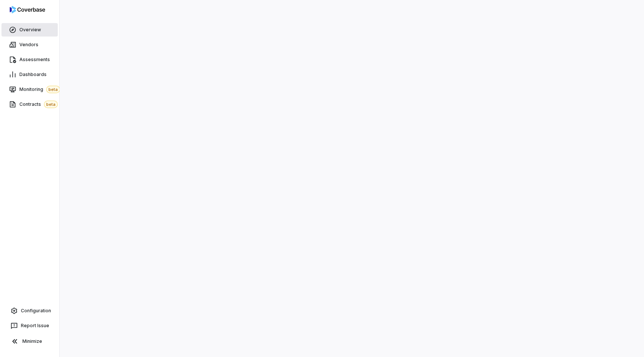 The width and height of the screenshot is (644, 357). Describe the element at coordinates (29, 60) in the screenshot. I see `a: Assessments` at that location.